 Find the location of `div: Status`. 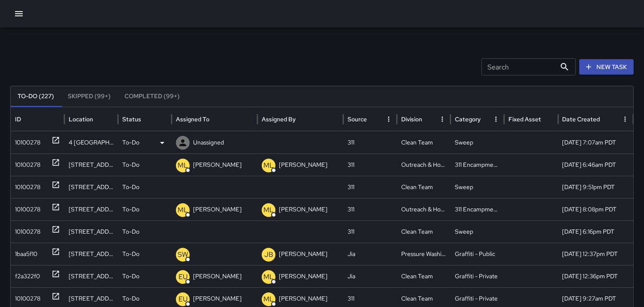

div: Status is located at coordinates (132, 119).